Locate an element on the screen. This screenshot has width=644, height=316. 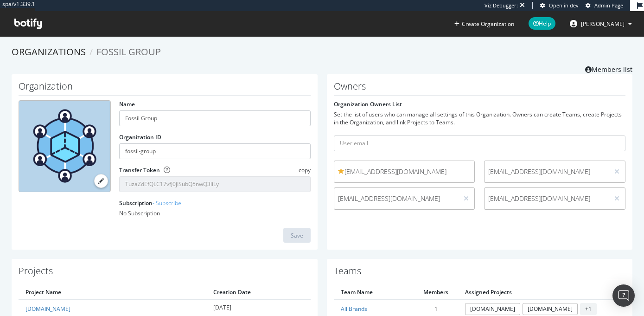
span: cassidy is located at coordinates (603, 24).